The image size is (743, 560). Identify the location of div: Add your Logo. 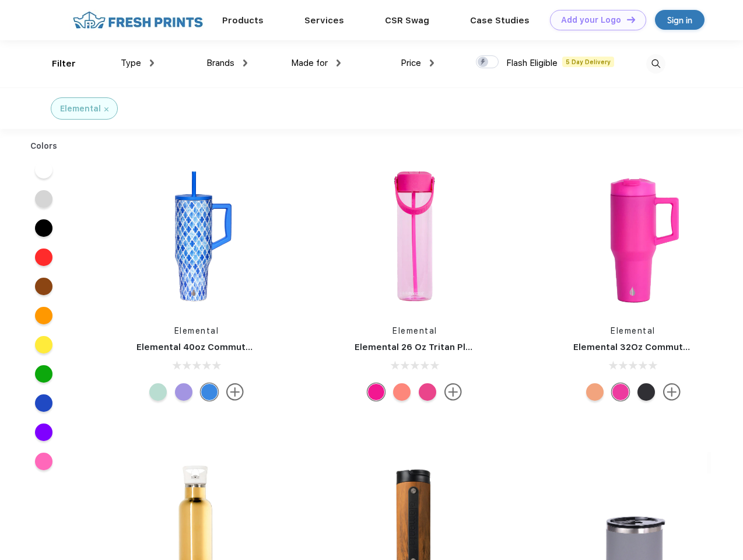
(590, 20).